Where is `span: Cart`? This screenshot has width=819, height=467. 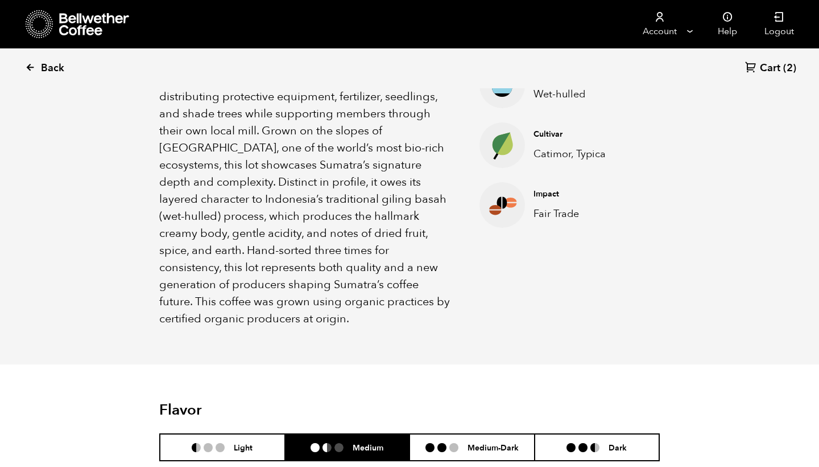
span: Cart is located at coordinates (771, 68).